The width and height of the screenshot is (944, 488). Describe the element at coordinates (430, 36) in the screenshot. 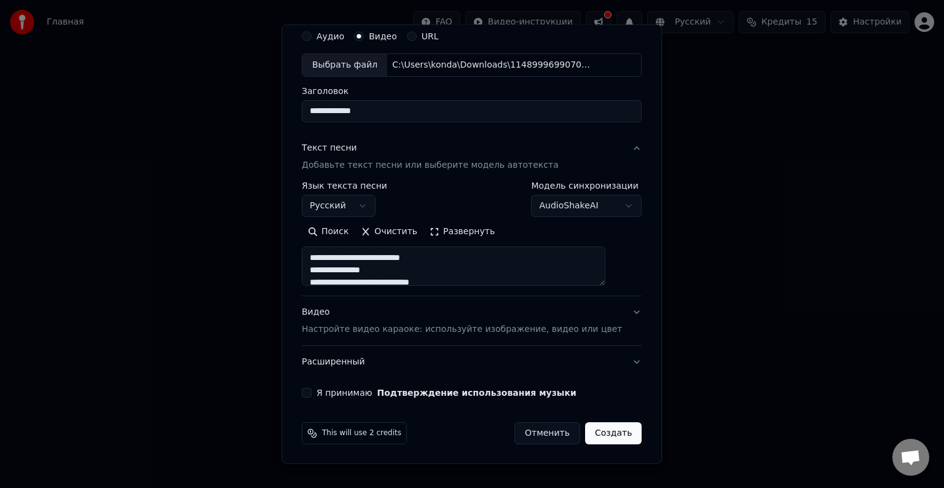

I see `label: URL` at that location.